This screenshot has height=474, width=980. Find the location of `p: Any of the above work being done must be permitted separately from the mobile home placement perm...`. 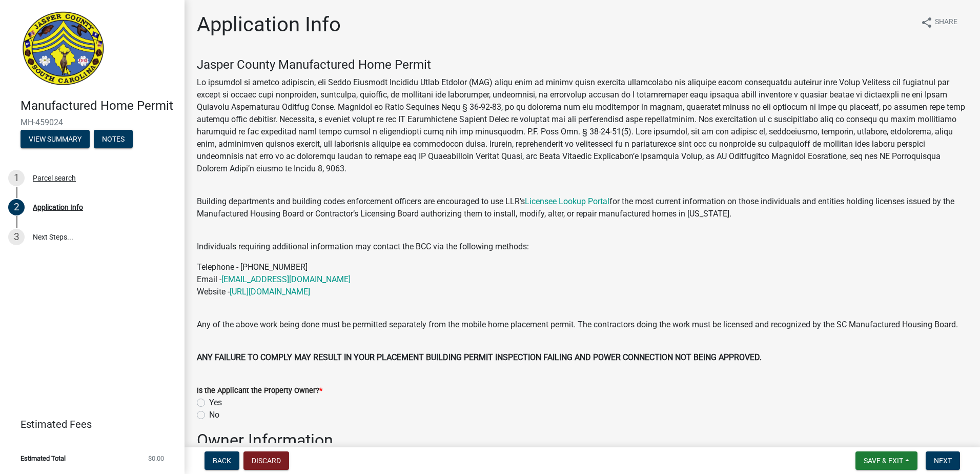

p: Any of the above work being done must be permitted separately from the mobile home placement perm... is located at coordinates (583, 318).